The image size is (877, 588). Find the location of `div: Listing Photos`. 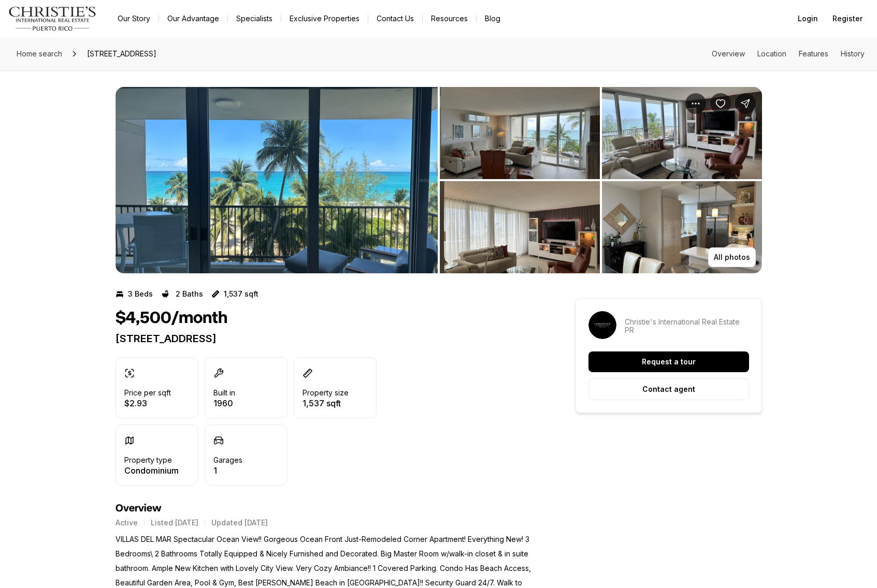

div: Listing Photos is located at coordinates (438, 180).